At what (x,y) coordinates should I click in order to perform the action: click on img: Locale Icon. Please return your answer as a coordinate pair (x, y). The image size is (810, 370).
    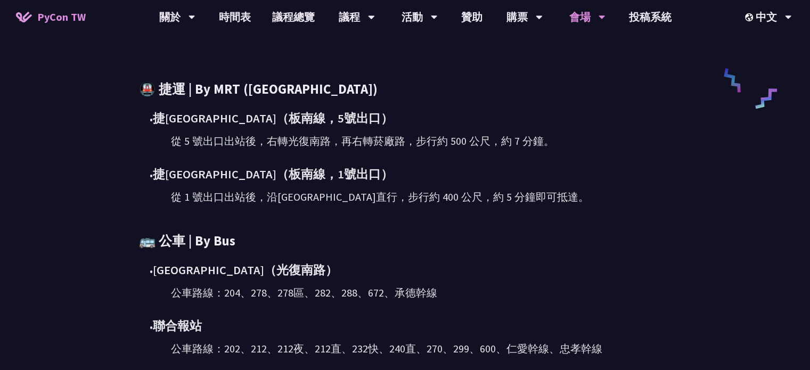
    Looking at the image, I should click on (751, 17).